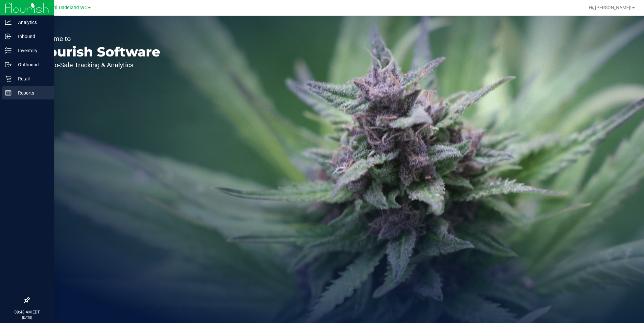 This screenshot has width=644, height=323. What do you see at coordinates (31, 93) in the screenshot?
I see `p: Reports` at bounding box center [31, 93].